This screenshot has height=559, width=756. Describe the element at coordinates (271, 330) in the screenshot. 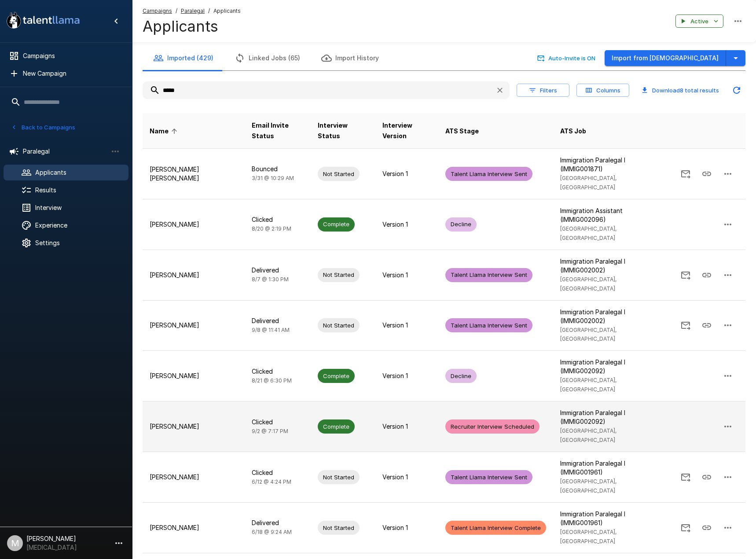

I see `span: 9/8 @ 11:41 AM` at that location.